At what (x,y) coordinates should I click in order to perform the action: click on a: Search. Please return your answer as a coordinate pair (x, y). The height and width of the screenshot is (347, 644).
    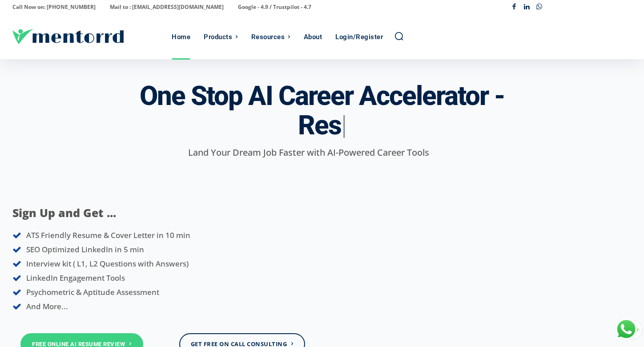
    Looking at the image, I should click on (399, 36).